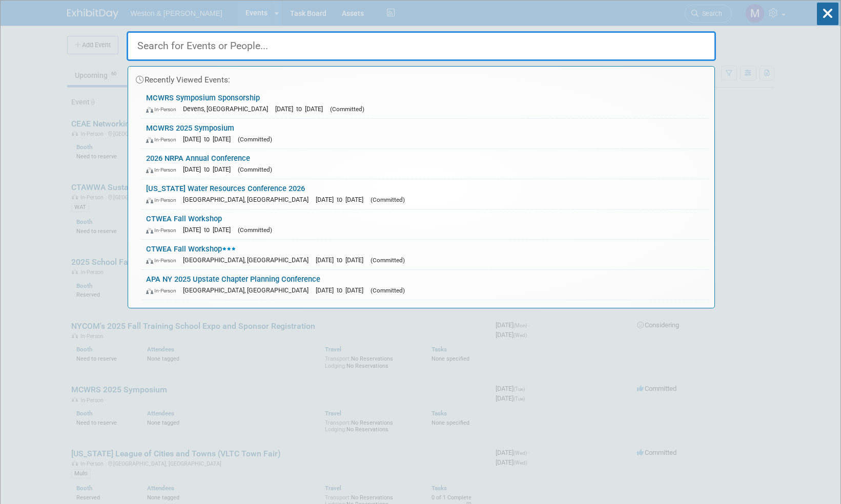 Image resolution: width=841 pixels, height=504 pixels. I want to click on div: Recently Viewed Events:, so click(421, 78).